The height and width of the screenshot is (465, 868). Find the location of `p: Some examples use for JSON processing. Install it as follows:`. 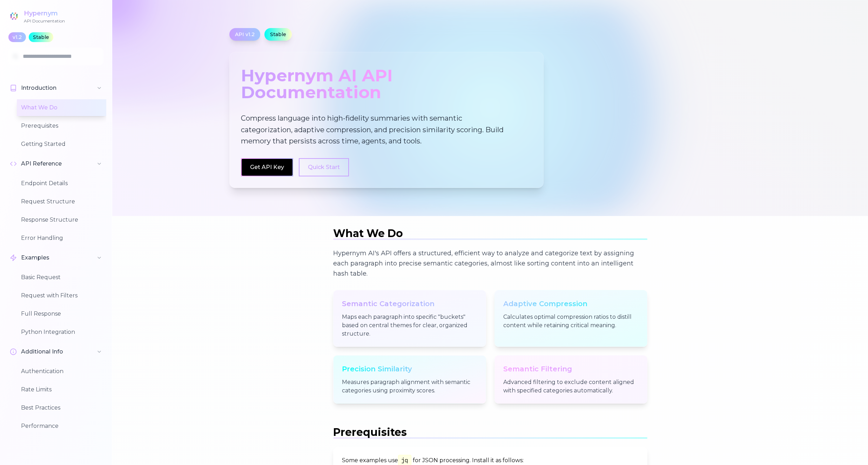

p: Some examples use for JSON processing. Install it as follows: is located at coordinates (490, 460).